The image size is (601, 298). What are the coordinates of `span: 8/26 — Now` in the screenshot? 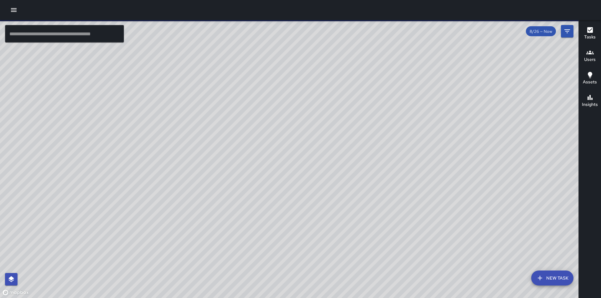 It's located at (541, 31).